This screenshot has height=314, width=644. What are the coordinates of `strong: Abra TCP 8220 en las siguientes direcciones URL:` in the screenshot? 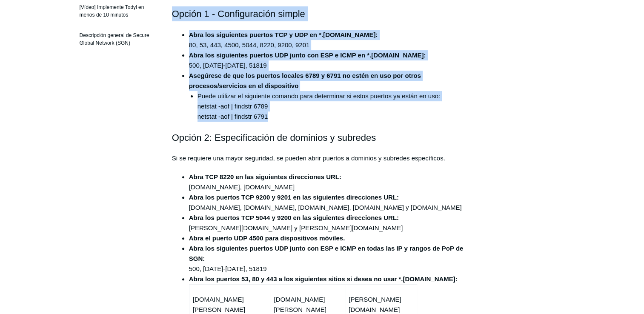 It's located at (265, 176).